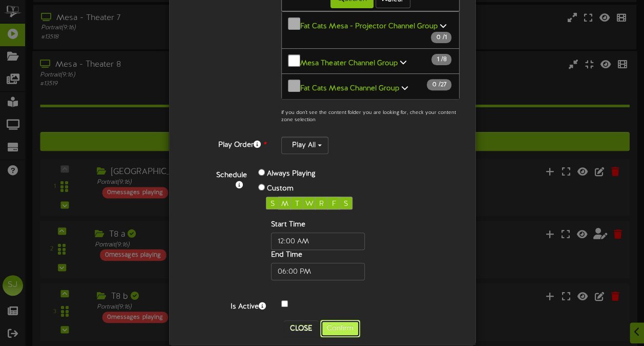 This screenshot has width=644, height=346. What do you see at coordinates (340, 329) in the screenshot?
I see `button: Confirm` at bounding box center [340, 329].